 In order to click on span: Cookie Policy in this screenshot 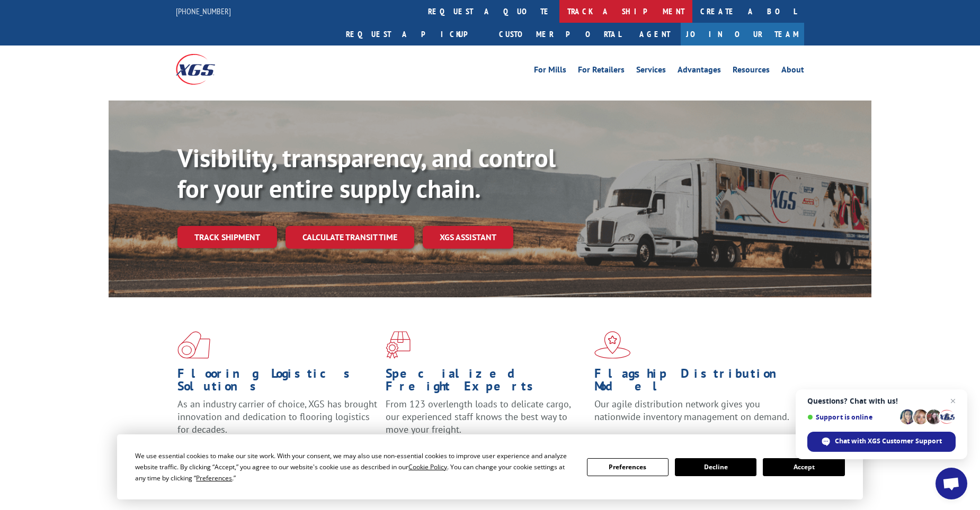, I will do `click(427, 467)`.